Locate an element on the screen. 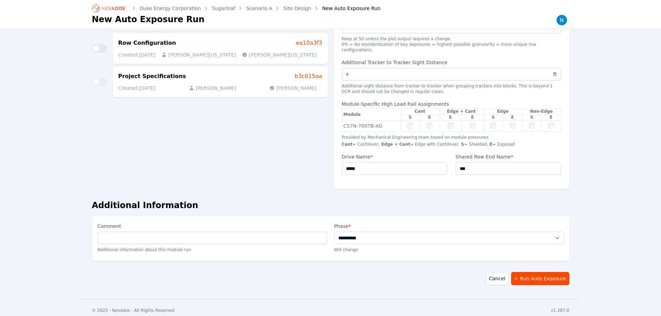 This screenshot has width=661, height=316. h3: Row Configuration is located at coordinates (147, 43).